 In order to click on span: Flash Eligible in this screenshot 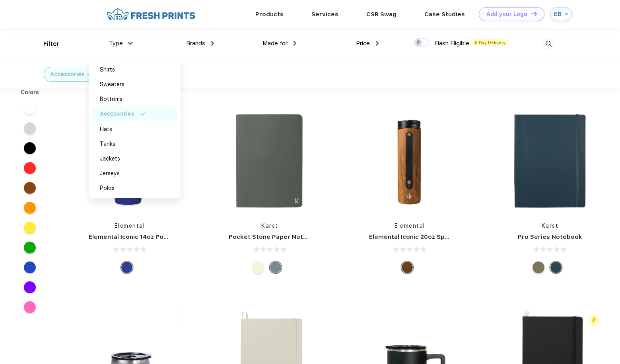, I will do `click(452, 43)`.